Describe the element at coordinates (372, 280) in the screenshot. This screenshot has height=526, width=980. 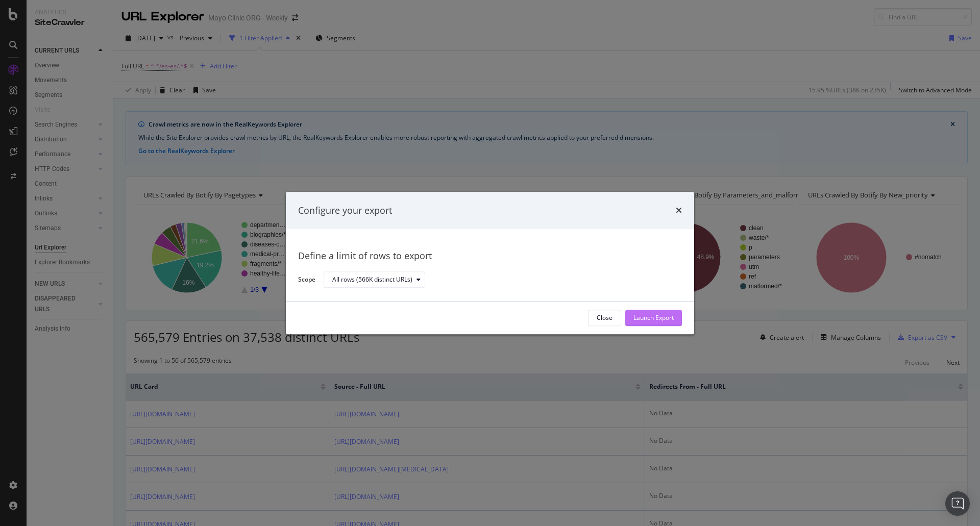
I see `div: All rows (566K distinct URLs)` at that location.